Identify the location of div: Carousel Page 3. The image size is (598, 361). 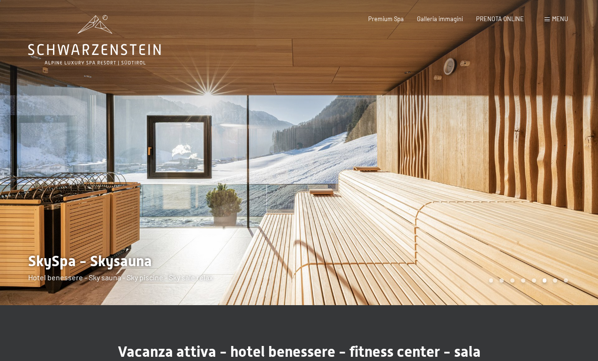
(512, 280).